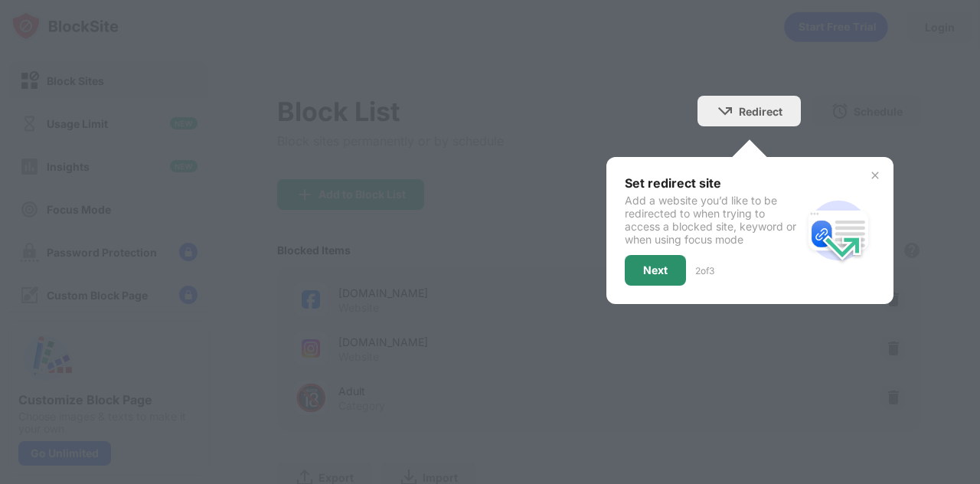 The width and height of the screenshot is (980, 484). Describe the element at coordinates (705, 271) in the screenshot. I see `div: 2 of 3` at that location.